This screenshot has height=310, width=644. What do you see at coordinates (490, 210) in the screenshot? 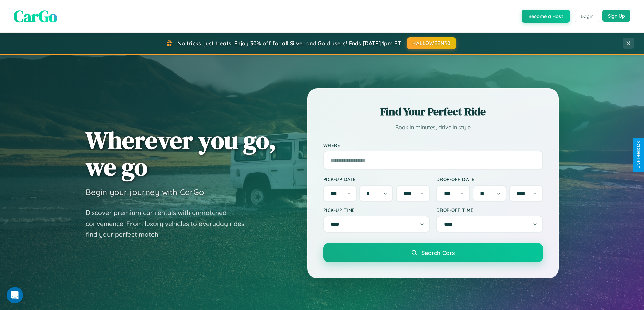
I see `label: Drop-off Time` at bounding box center [490, 210].